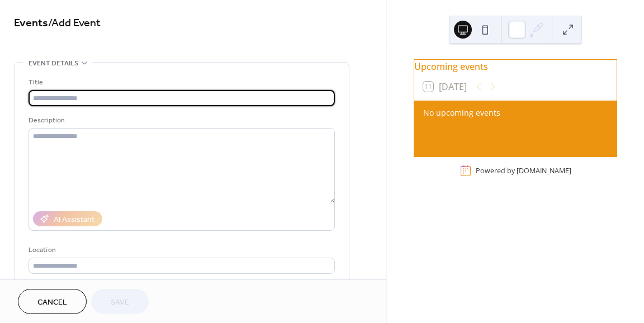  What do you see at coordinates (181, 250) in the screenshot?
I see `div: Location` at bounding box center [181, 250].